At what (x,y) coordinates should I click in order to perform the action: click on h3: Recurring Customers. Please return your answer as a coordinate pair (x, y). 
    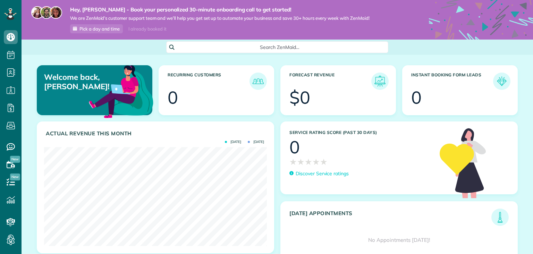
    Looking at the image, I should click on (209, 81).